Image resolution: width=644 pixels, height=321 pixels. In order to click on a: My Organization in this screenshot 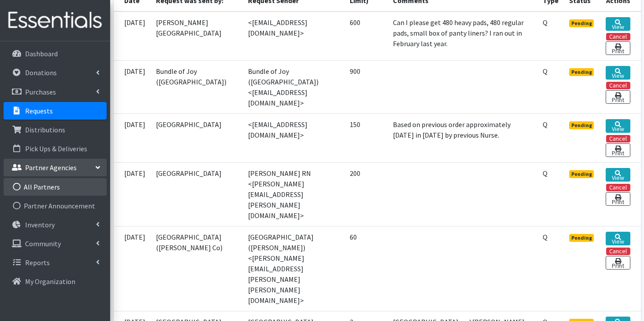, I will do `click(55, 282)`.